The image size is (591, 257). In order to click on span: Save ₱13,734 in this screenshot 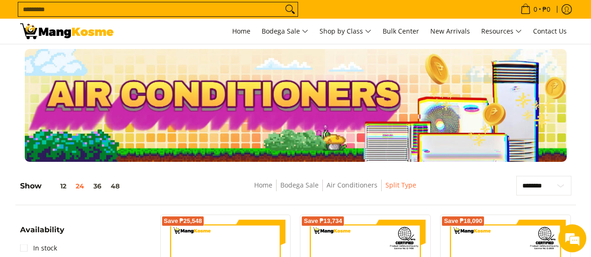, I will do `click(323, 221)`.